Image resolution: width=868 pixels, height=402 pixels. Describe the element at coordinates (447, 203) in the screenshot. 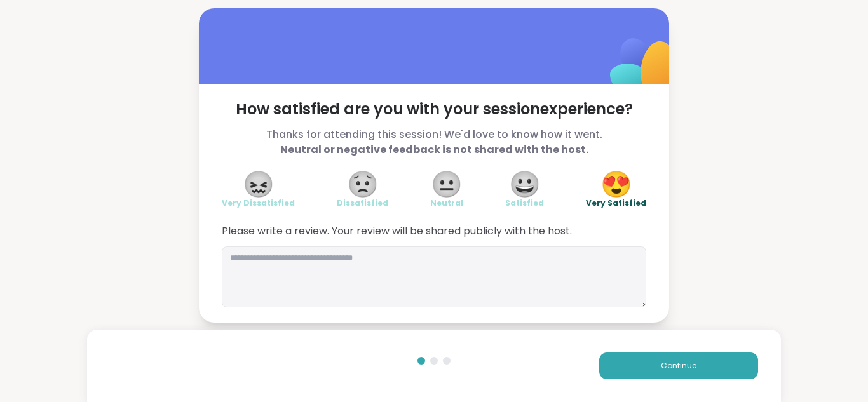

I see `span: Neutral` at that location.